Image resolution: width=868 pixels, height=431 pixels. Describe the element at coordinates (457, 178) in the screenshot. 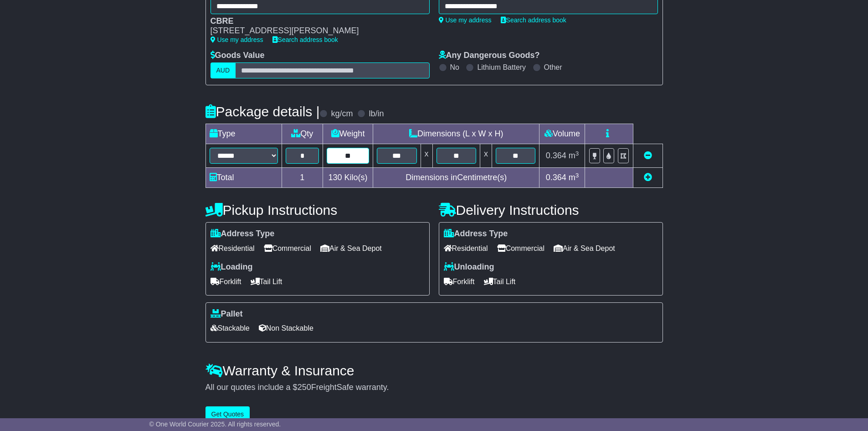

I see `td: Dimensions in Centimetre(s)` at that location.